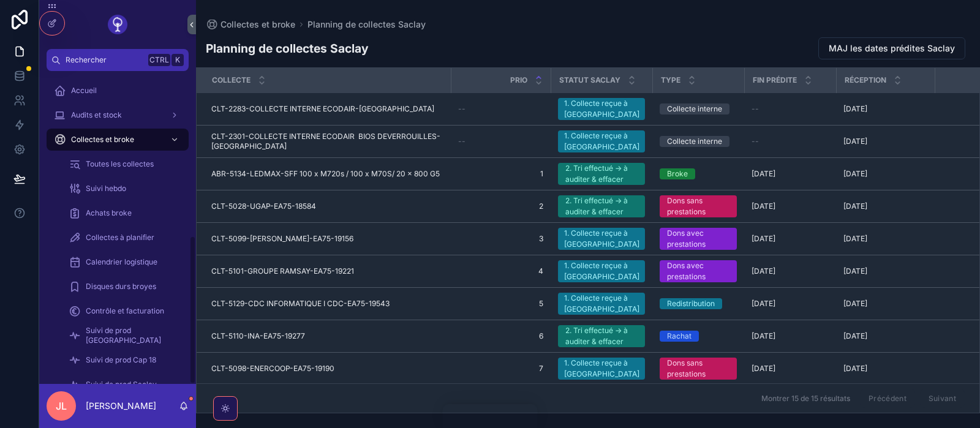  What do you see at coordinates (125, 189) in the screenshot?
I see `a: Suivi hebdo` at bounding box center [125, 189].